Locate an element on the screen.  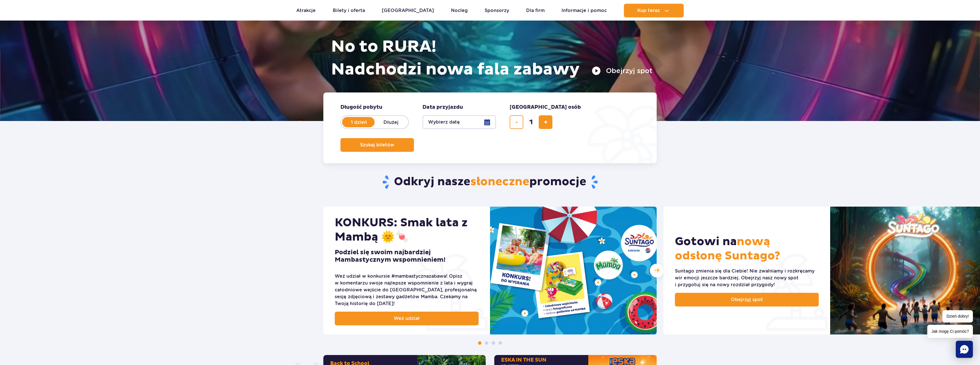
a: Bilety i oferta is located at coordinates (349, 10).